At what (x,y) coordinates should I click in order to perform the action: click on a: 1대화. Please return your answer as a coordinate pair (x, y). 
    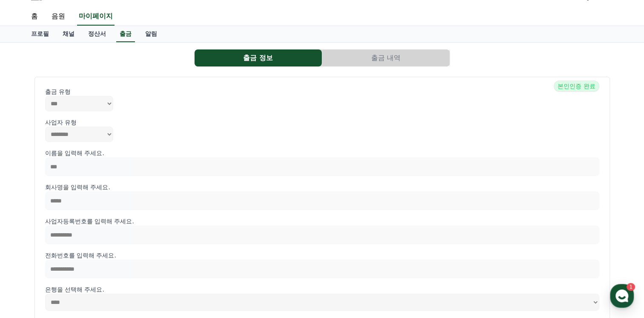
    Looking at the image, I should click on (83, 258).